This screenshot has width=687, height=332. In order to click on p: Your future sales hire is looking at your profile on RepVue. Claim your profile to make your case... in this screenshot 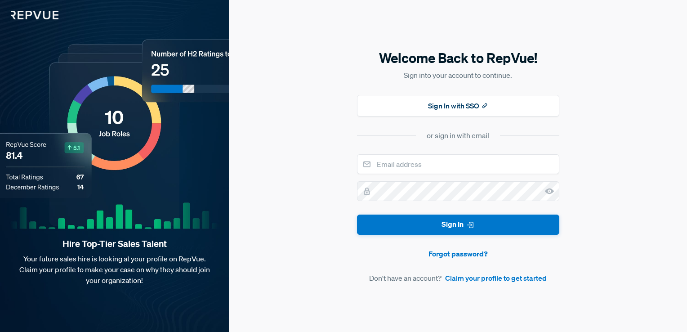, I will do `click(114, 269)`.